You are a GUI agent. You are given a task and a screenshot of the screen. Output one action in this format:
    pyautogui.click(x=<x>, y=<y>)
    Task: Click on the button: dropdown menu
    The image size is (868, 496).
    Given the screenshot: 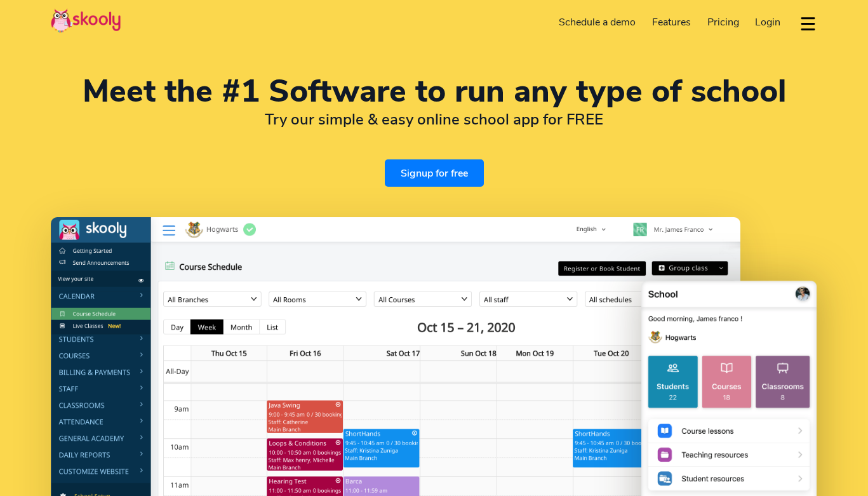 What is the action you would take?
    pyautogui.click(x=807, y=24)
    